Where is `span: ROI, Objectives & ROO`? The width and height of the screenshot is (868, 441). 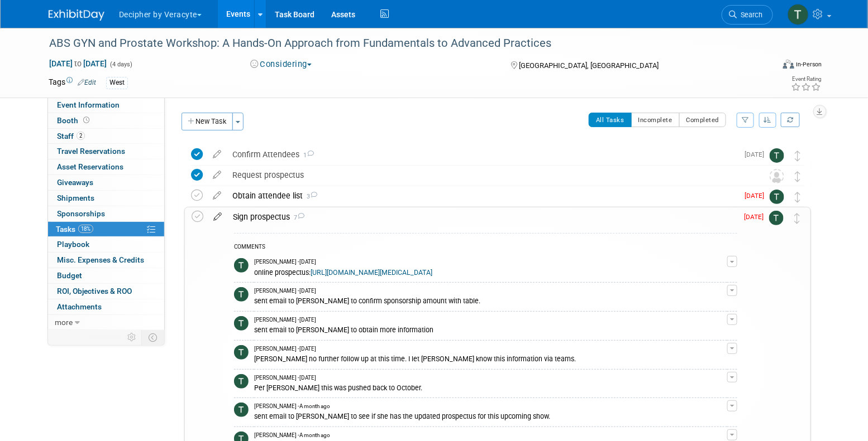
span: ROI, Objectives & ROO is located at coordinates (95, 292).